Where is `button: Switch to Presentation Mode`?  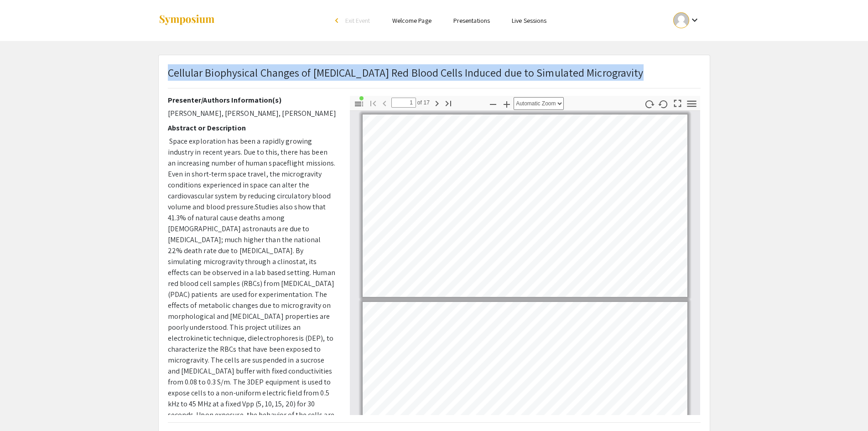 button: Switch to Presentation Mode is located at coordinates (677, 102).